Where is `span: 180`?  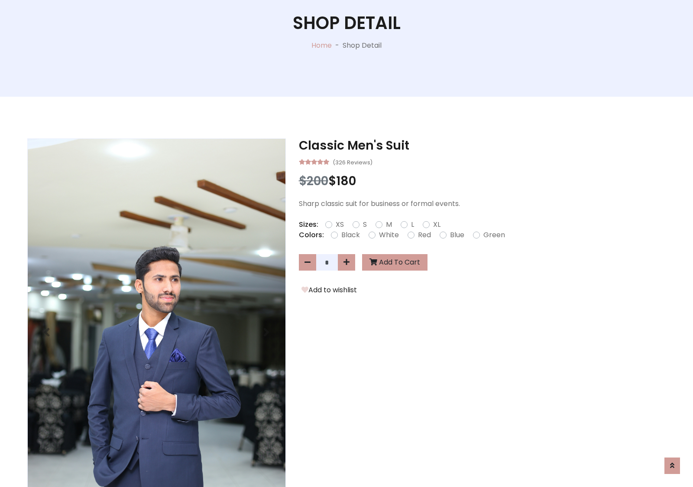
span: 180 is located at coordinates (346, 181).